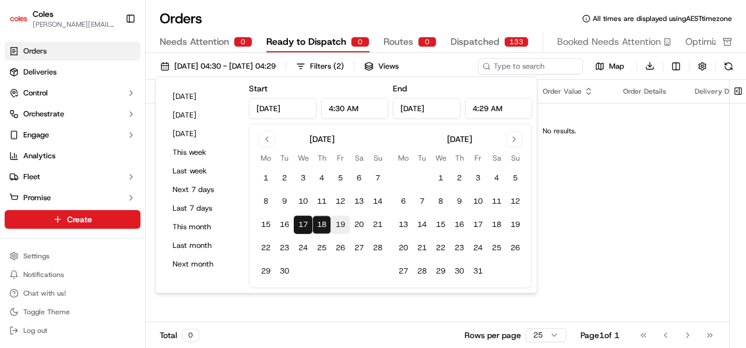 The height and width of the screenshot is (348, 746). I want to click on span: Ready to Dispatch, so click(306, 42).